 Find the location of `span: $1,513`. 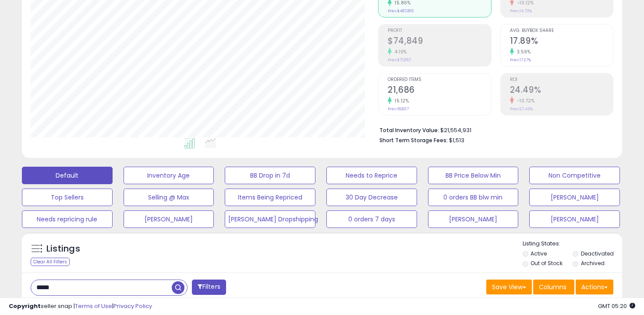

span: $1,513 is located at coordinates (457, 140).